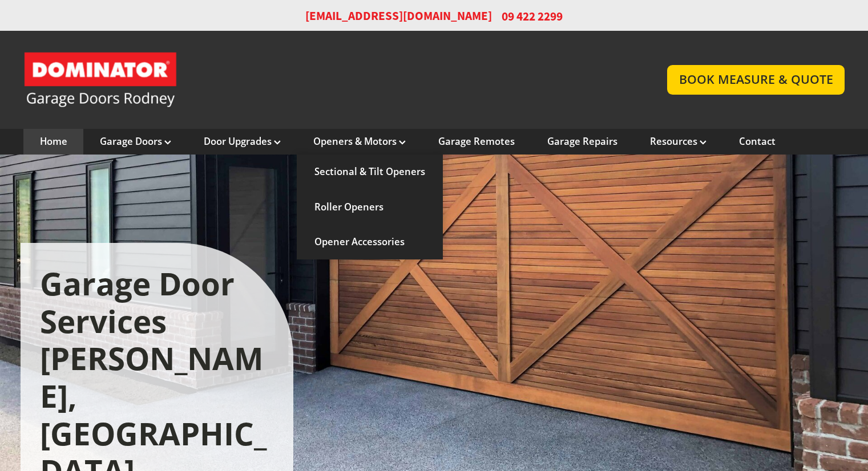 The image size is (868, 471). Describe the element at coordinates (360, 141) in the screenshot. I see `a: Openers & Motors` at that location.